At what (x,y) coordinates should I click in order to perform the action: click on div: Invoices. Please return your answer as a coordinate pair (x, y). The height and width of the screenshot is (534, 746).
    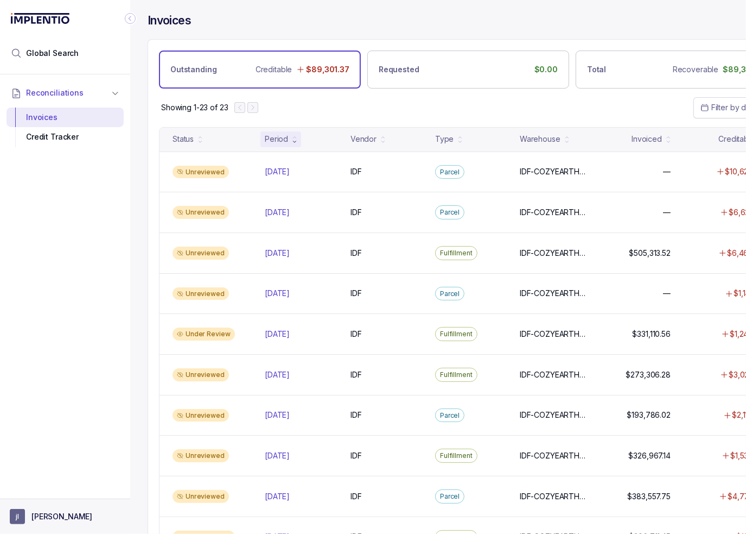
    Looking at the image, I should click on (65, 117).